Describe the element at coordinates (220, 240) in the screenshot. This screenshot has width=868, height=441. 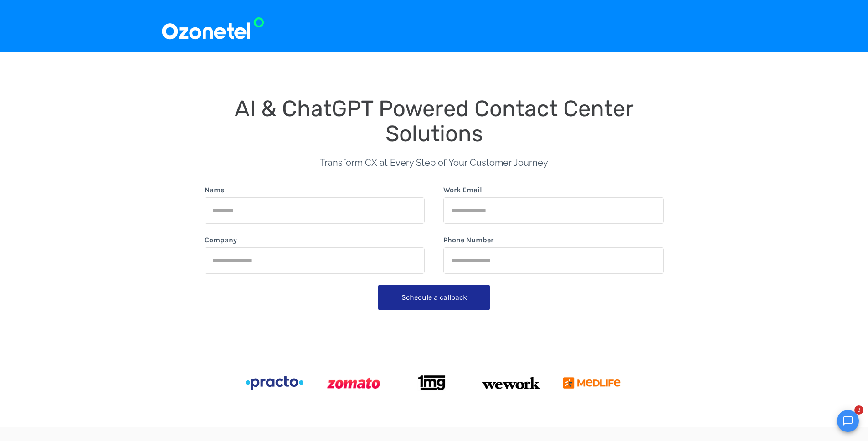
I see `label: Company` at that location.